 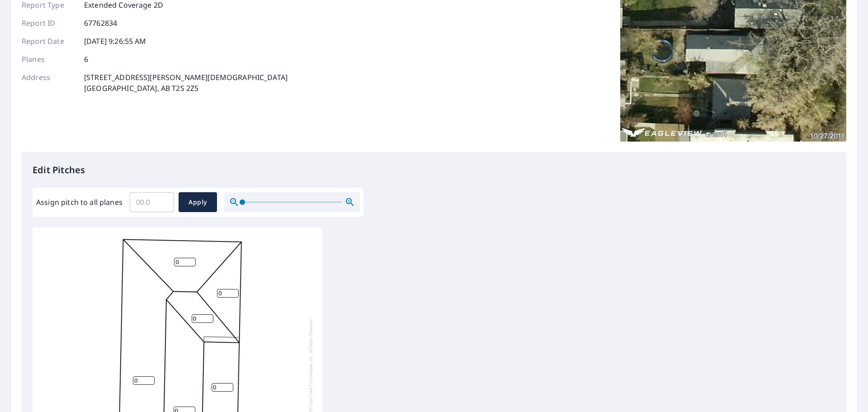 What do you see at coordinates (152, 202) in the screenshot?
I see `input: 00.0` at bounding box center [152, 202].